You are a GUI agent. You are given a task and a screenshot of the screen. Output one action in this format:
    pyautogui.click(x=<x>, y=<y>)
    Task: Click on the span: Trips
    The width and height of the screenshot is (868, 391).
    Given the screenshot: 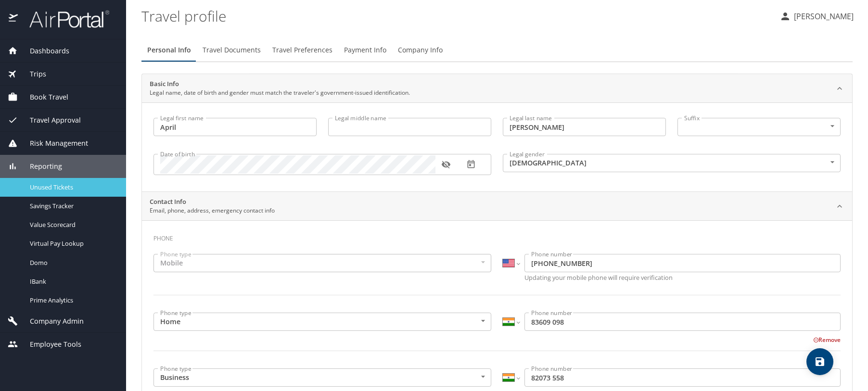 What is the action you would take?
    pyautogui.click(x=32, y=74)
    